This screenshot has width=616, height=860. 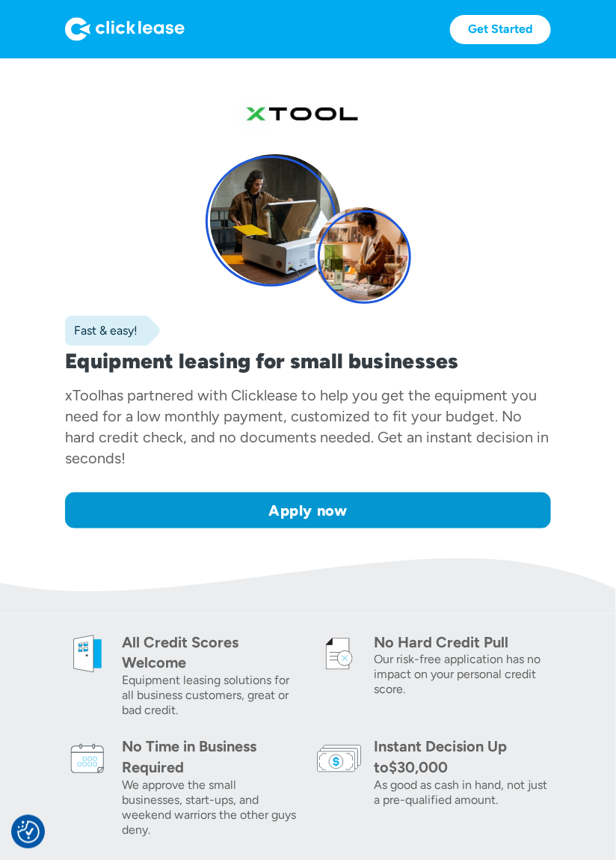 I want to click on div: xTool, so click(x=83, y=395).